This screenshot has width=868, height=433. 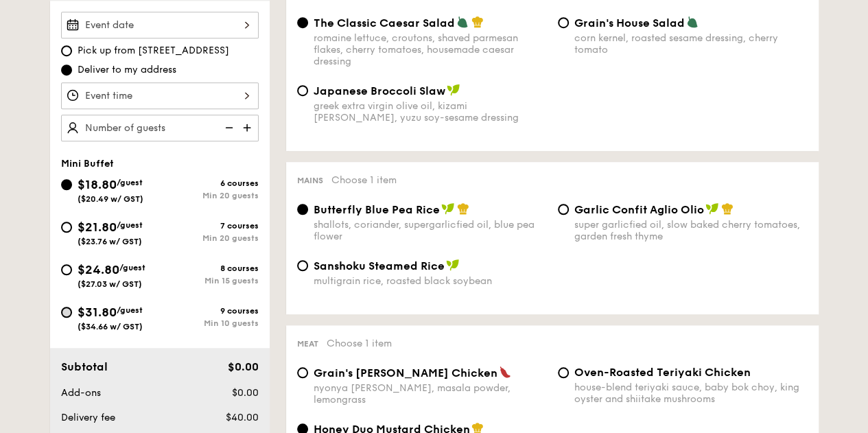 I want to click on input: $21.80/guest($23.76 w/ GST)7 coursesMin 20 guests, so click(x=66, y=227).